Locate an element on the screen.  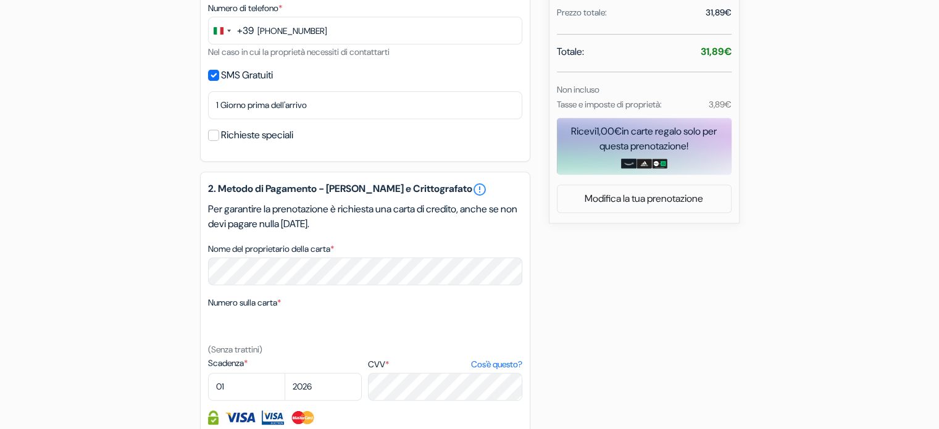
a: error_outline is located at coordinates (480, 190).